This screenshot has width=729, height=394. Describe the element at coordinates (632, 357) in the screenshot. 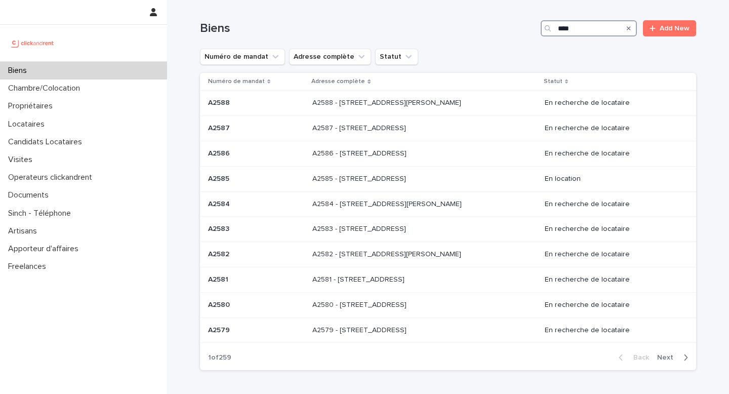

I see `button: Back` at that location.